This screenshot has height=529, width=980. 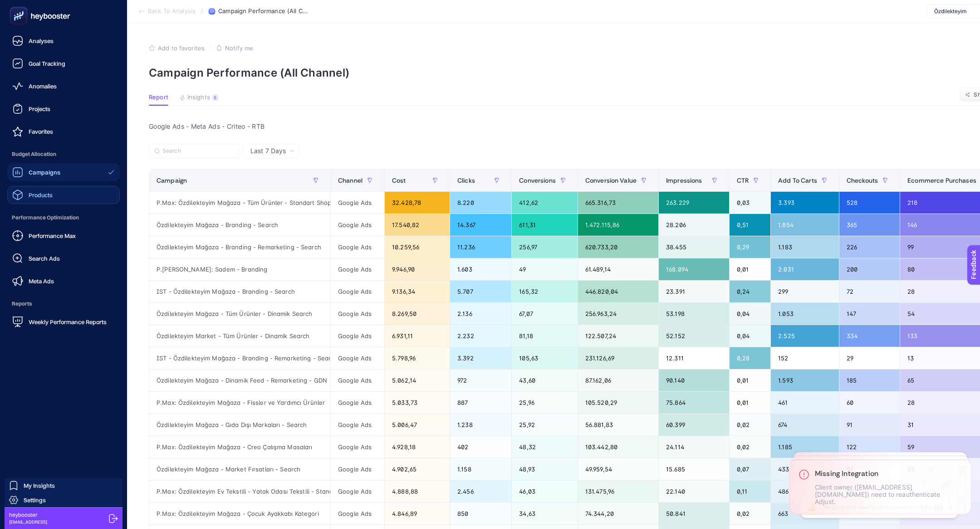 I want to click on div: 8.269,50, so click(x=417, y=314).